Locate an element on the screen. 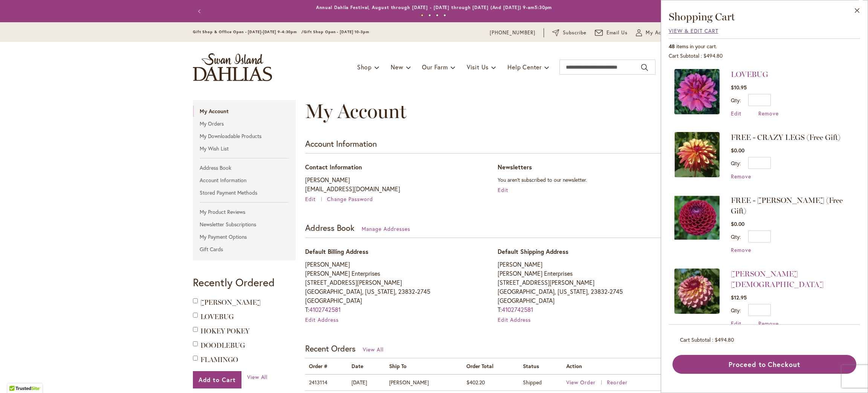 The image size is (868, 393). span: Add to Cart is located at coordinates (217, 379).